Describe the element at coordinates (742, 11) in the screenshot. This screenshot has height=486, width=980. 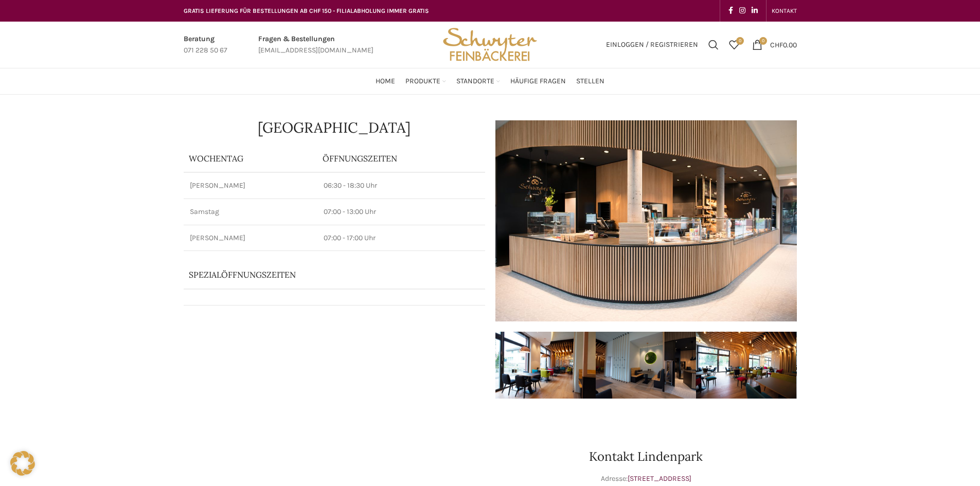
I see `a: Instagram social link` at that location.